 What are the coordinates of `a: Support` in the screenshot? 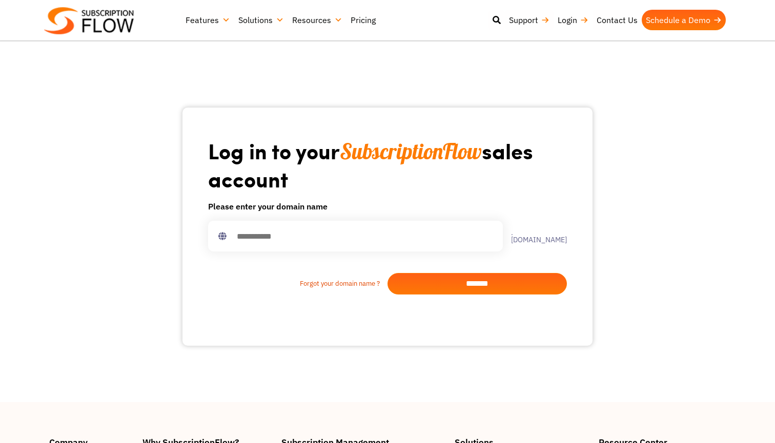 It's located at (529, 20).